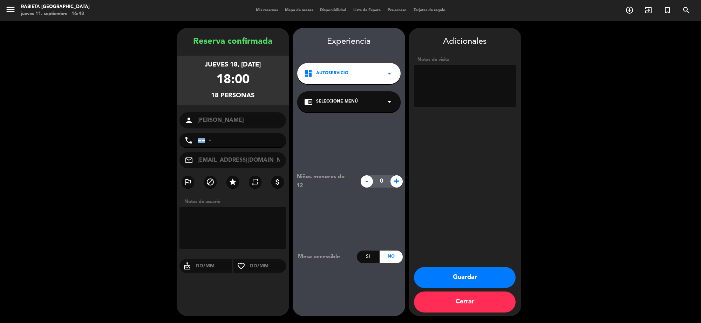 The width and height of the screenshot is (701, 323). Describe the element at coordinates (299, 10) in the screenshot. I see `span: Mapa de mesas` at that location.